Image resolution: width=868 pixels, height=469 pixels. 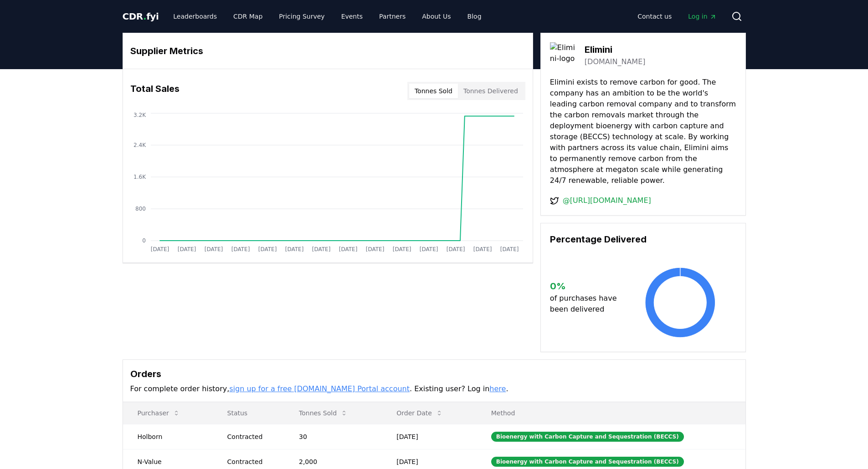 I want to click on a: CDR.fyi, so click(x=140, y=16).